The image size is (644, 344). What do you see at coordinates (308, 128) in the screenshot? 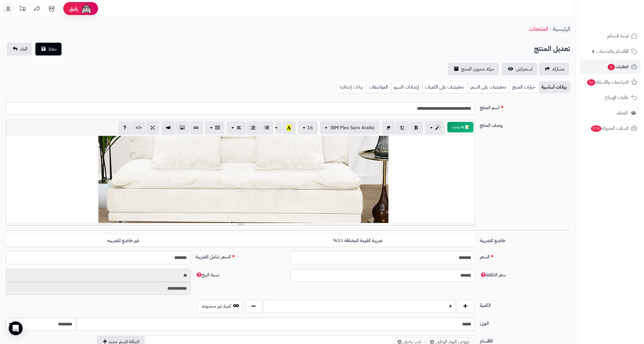
I see `button: 16` at bounding box center [308, 128].